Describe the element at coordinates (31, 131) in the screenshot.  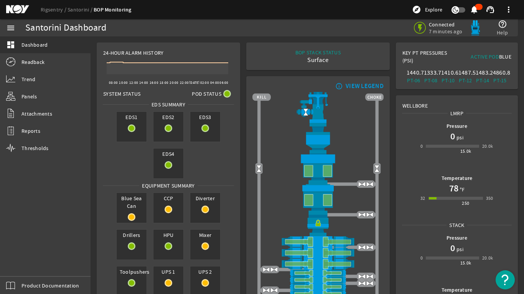
I see `span: Reports` at that location.